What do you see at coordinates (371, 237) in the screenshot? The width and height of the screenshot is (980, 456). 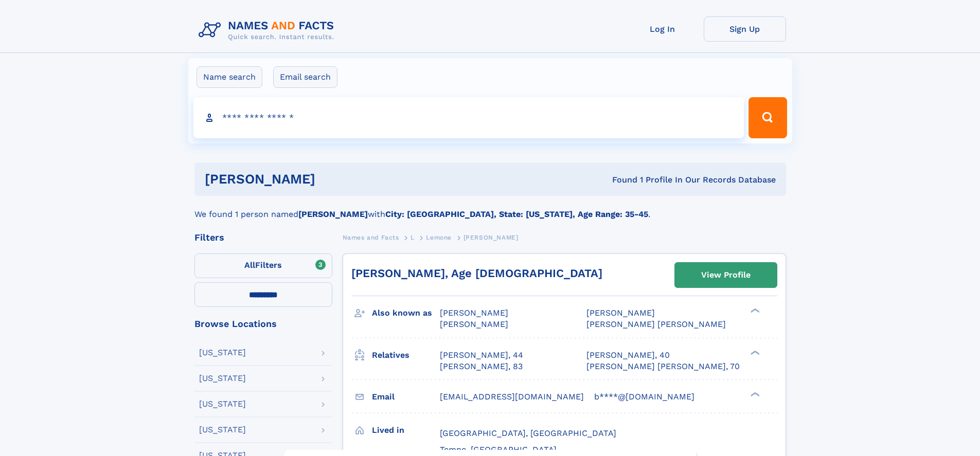 I see `a: Names and Facts` at bounding box center [371, 237].